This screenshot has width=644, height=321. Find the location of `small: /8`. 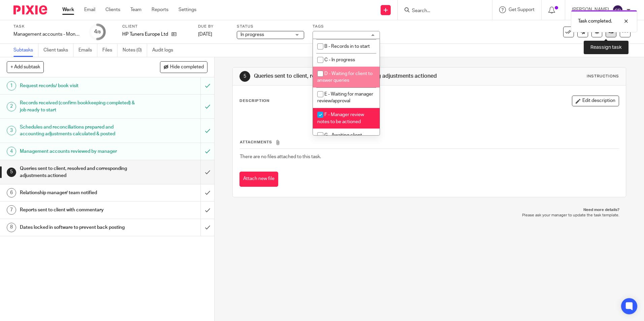

small: /8 is located at coordinates (99, 32).